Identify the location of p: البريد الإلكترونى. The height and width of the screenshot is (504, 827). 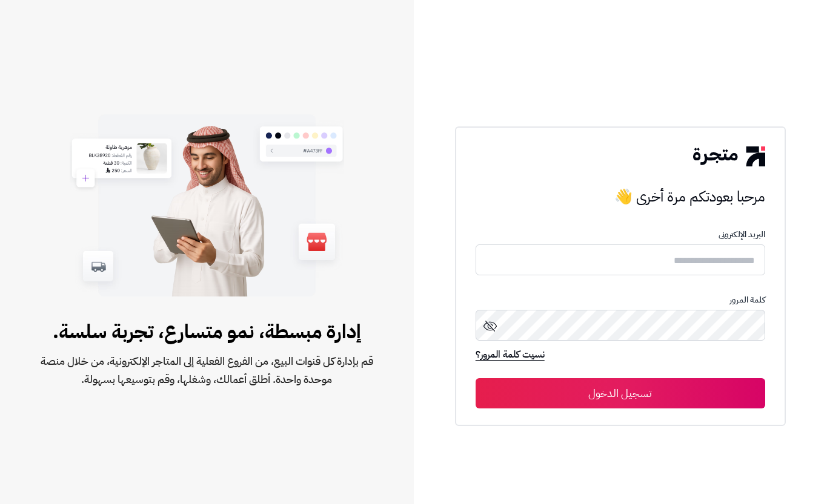
(620, 235).